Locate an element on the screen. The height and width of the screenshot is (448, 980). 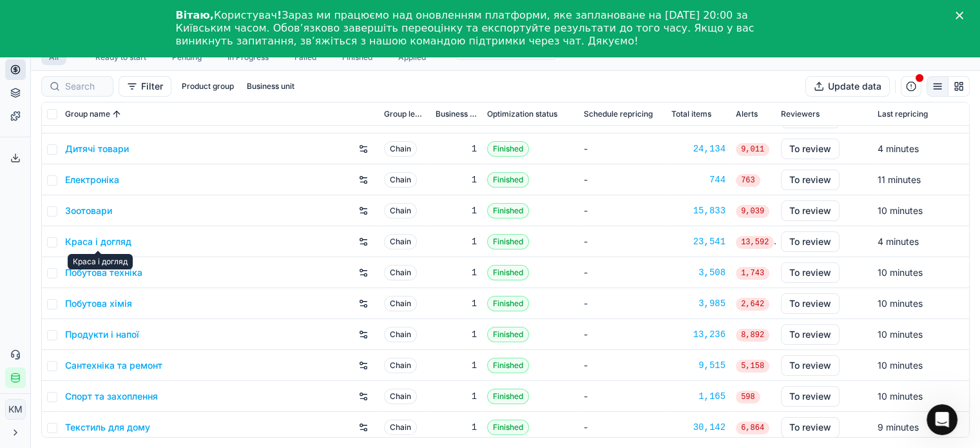
div: Finished is located at coordinates (357, 58).